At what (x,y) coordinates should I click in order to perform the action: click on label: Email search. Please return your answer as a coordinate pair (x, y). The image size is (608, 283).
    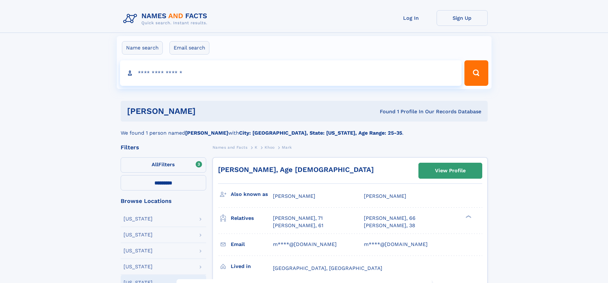
    Looking at the image, I should click on (189, 48).